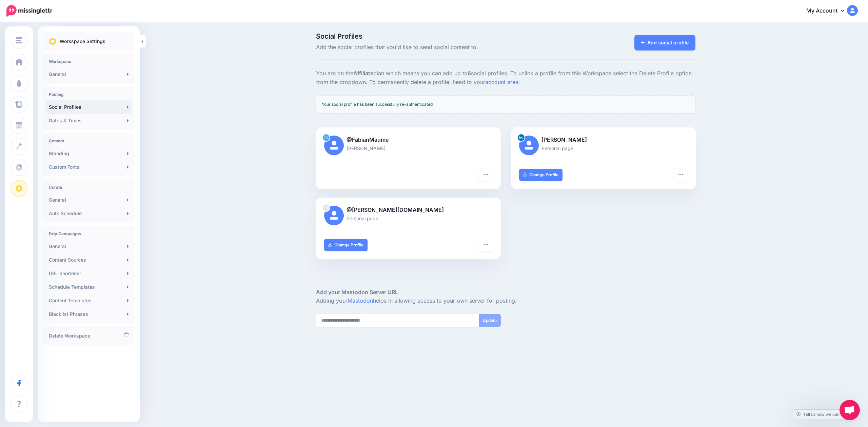  I want to click on a: Open chat, so click(849, 410).